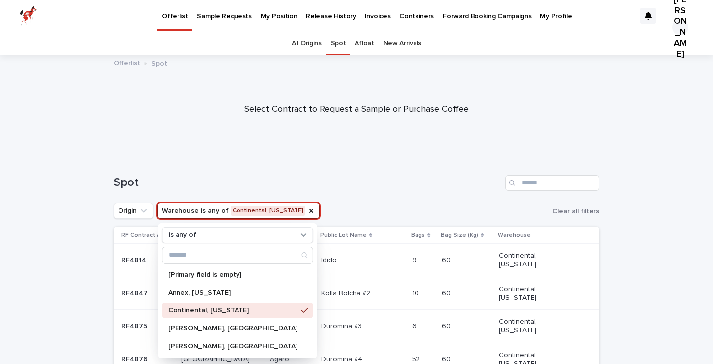  I want to click on p: Warehouse, so click(514, 235).